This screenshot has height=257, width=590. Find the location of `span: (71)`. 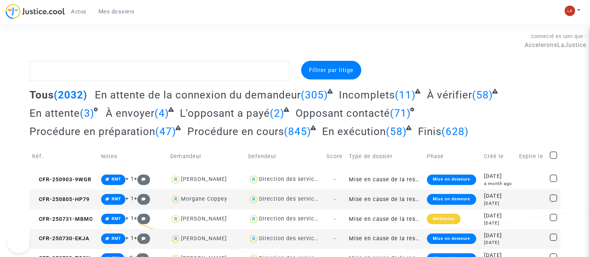

span: (71) is located at coordinates (400, 113).